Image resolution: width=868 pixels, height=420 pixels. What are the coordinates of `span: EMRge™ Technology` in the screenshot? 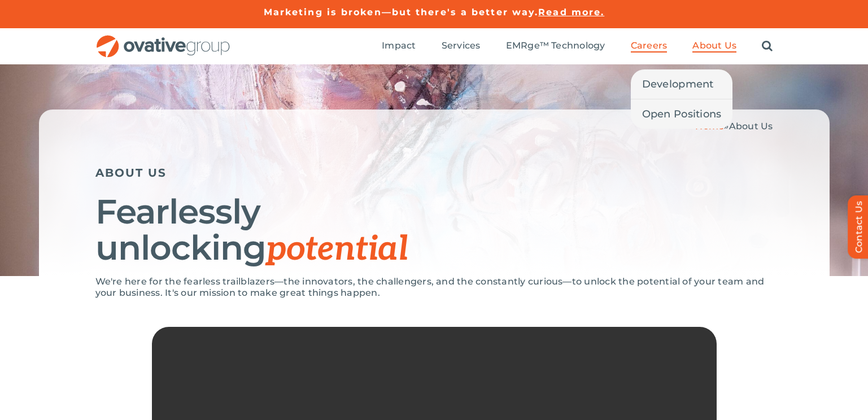 It's located at (555, 46).